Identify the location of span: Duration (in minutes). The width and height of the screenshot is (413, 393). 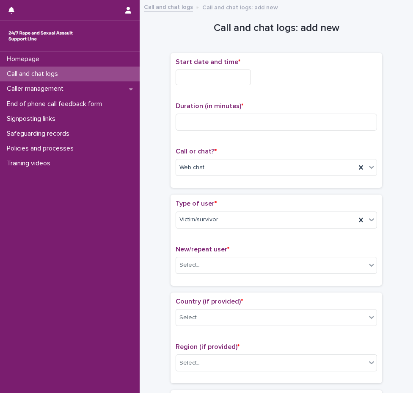
(210, 106).